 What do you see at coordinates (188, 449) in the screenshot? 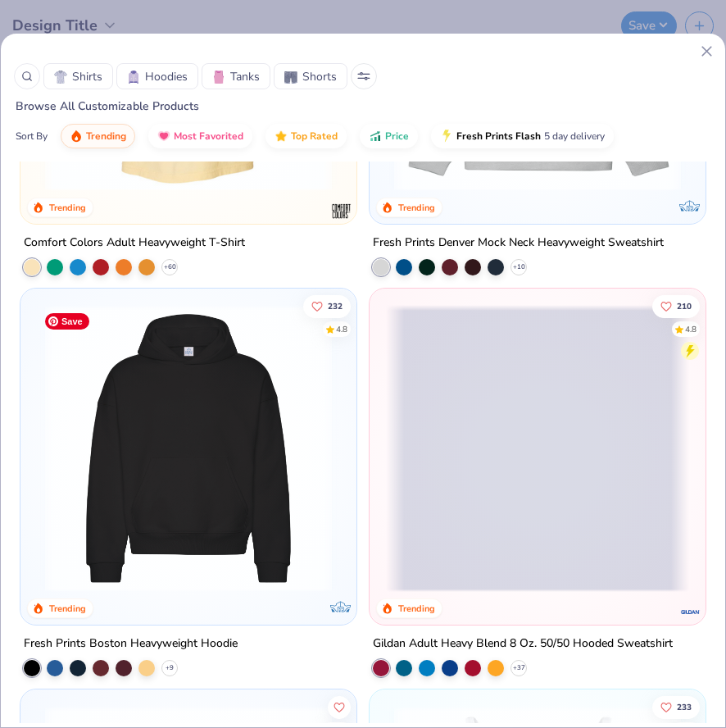
I see `img: 91acfc32-fd48-4d6b-bdad-a4c1a30ac3fc` at bounding box center [188, 449].